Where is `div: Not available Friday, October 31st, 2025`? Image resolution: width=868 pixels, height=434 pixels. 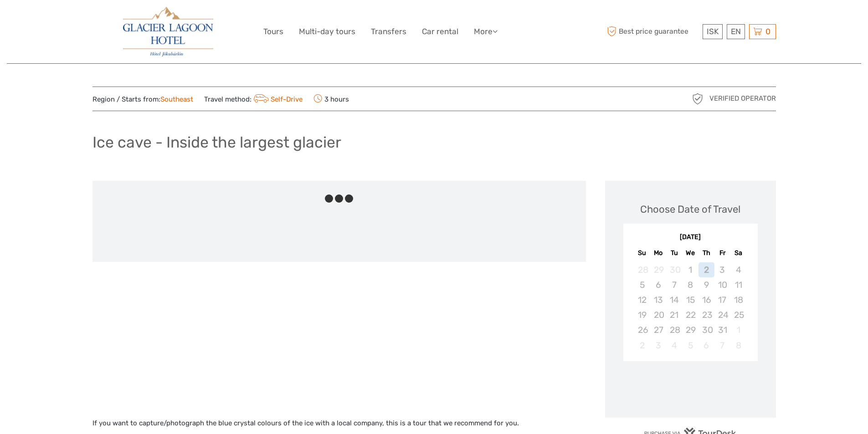
div: Not available Friday, October 31st, 2025 is located at coordinates (722, 330).